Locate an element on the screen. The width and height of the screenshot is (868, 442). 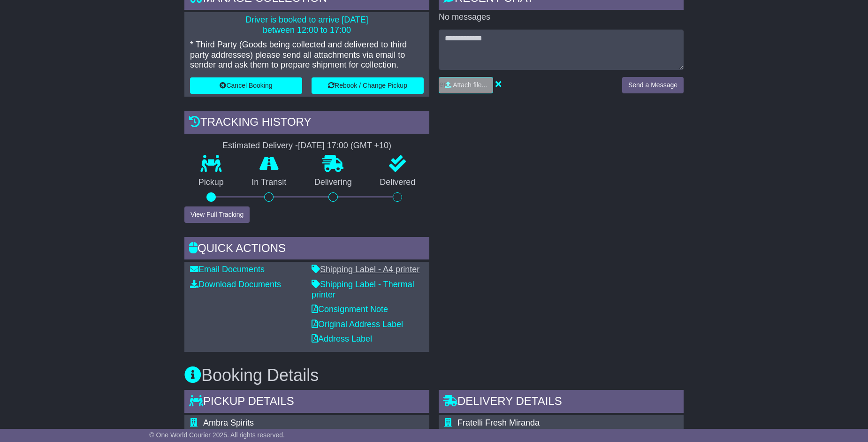
div: Pickup Details is located at coordinates (307, 403).